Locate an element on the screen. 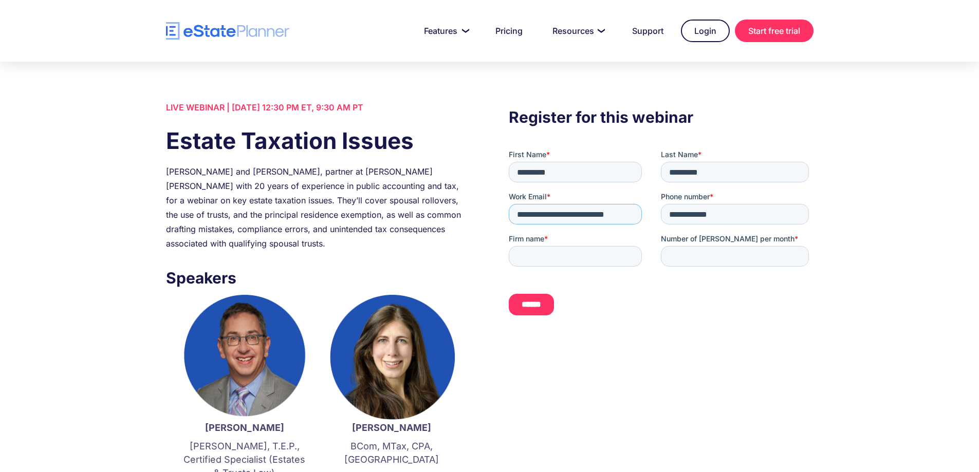 Image resolution: width=979 pixels, height=472 pixels. h3: Register for this webinar is located at coordinates (661, 117).